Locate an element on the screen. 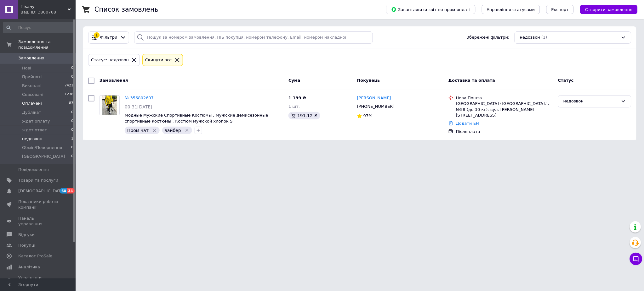 Image resolution: width=644 pixels, height=291 pixels. span: Створити замовлення is located at coordinates (609, 9).